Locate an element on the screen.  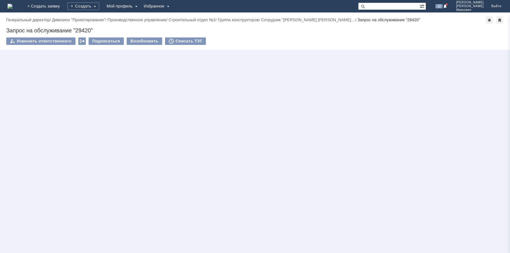
a: Строительный отдел №2 is located at coordinates (192, 20).